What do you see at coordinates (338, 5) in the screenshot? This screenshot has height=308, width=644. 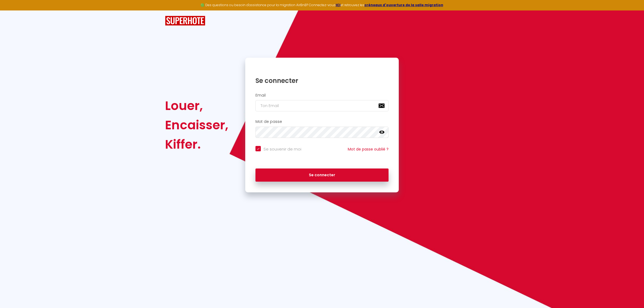 I see `strong: ICI` at bounding box center [338, 5].